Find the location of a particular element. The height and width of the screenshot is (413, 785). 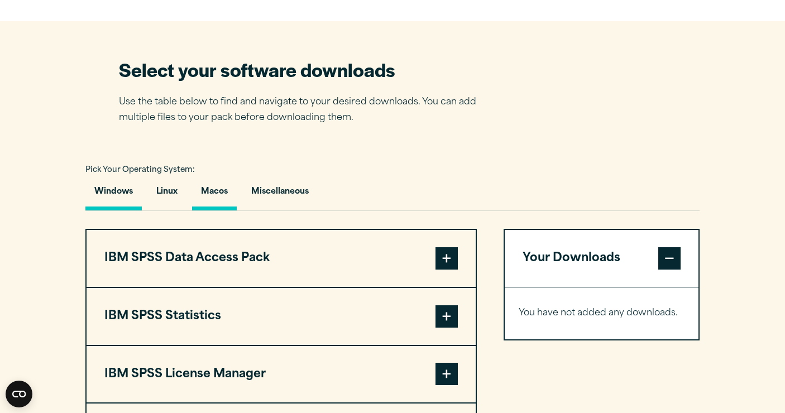

p: Use the table below to find and navigate to your desired downloads. You can add multiple files to... is located at coordinates (306, 111).